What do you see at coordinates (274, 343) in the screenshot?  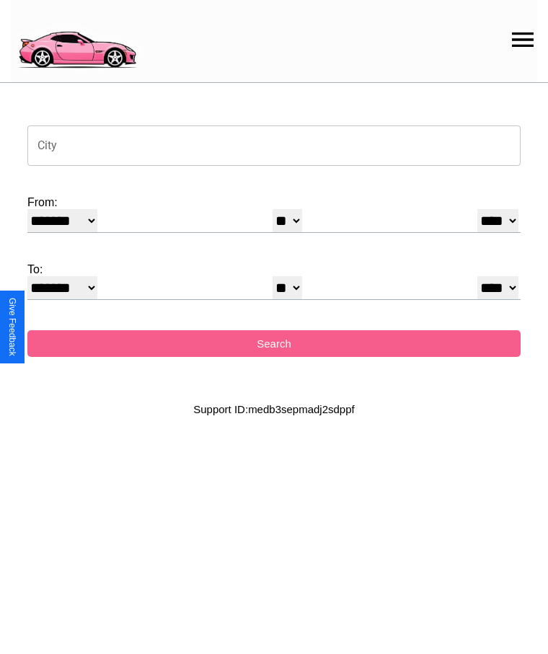 I see `button: Search` at bounding box center [274, 343].